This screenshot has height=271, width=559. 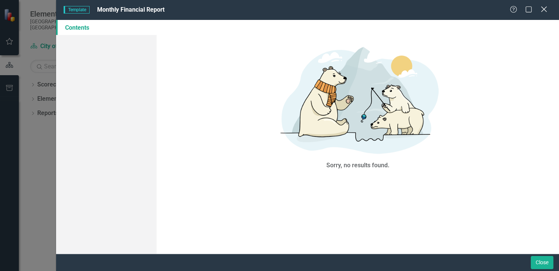 What do you see at coordinates (106, 27) in the screenshot?
I see `a: Contents` at bounding box center [106, 27].